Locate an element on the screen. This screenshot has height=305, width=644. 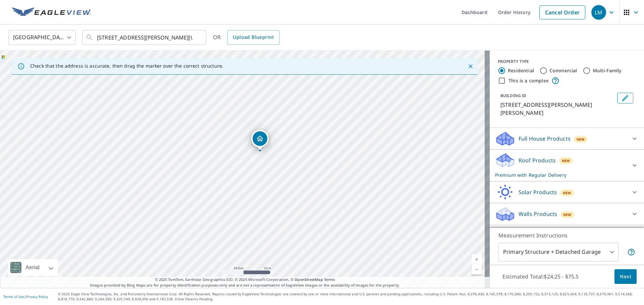
p: Roof Products is located at coordinates (537, 160).